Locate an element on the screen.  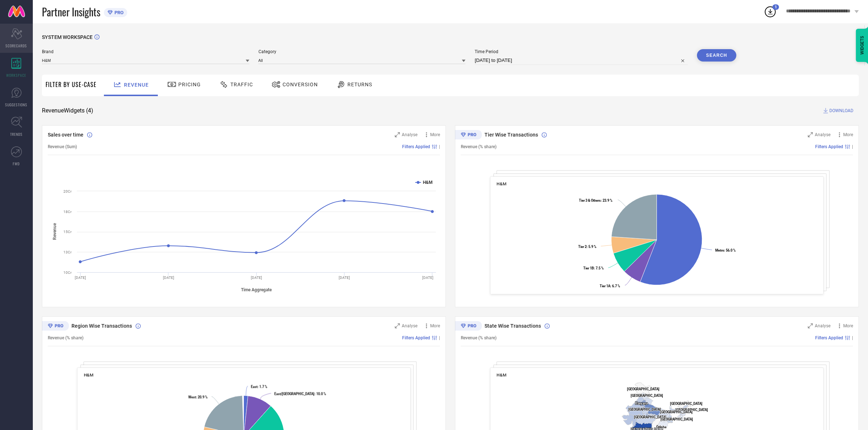
span: FWD is located at coordinates (16, 164).